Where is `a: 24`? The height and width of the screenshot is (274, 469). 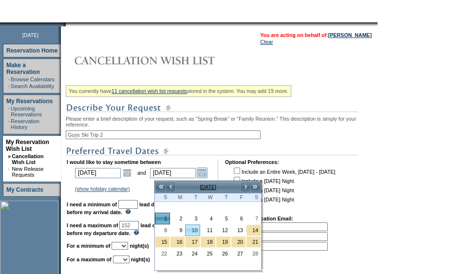
a: 24 is located at coordinates (192, 254).